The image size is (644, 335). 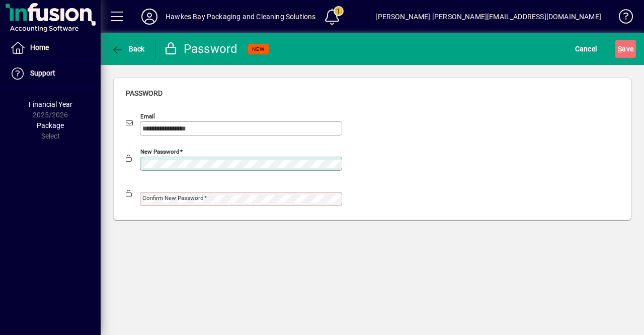 What do you see at coordinates (622, 18) in the screenshot?
I see `a: Knowledge Base` at bounding box center [622, 18].